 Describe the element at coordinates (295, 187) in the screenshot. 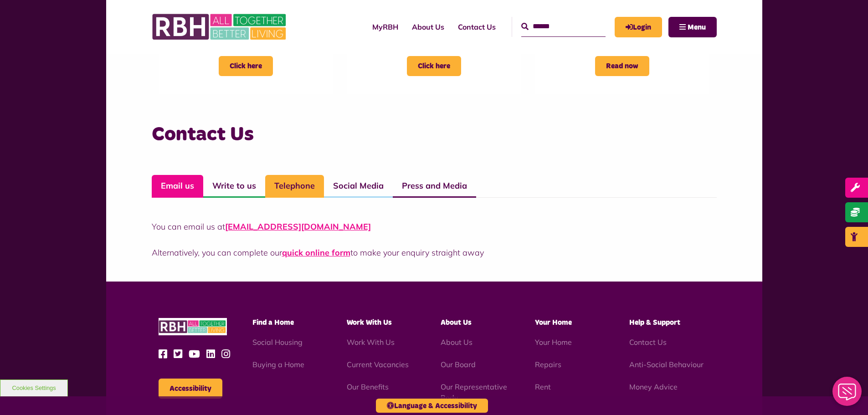

I see `a: Telephone` at that location.